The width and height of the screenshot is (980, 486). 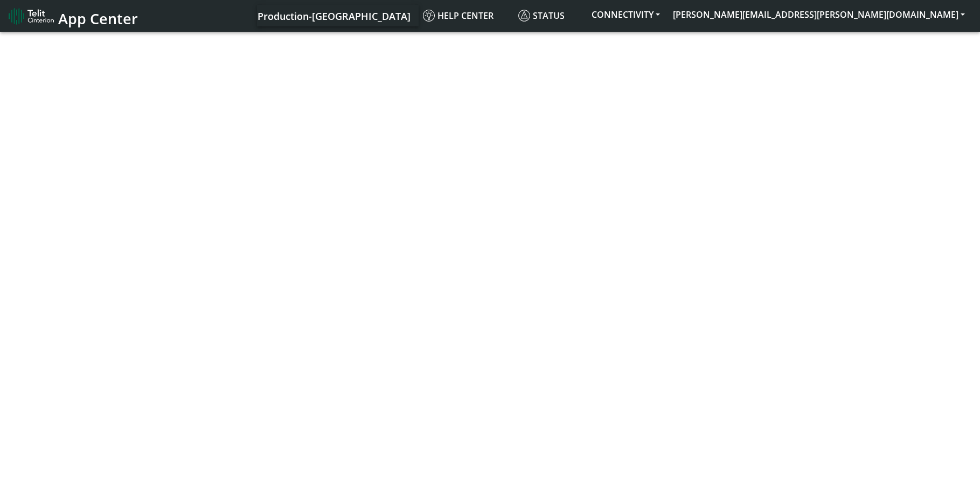 What do you see at coordinates (333, 16) in the screenshot?
I see `a: Your current platform instance` at bounding box center [333, 16].